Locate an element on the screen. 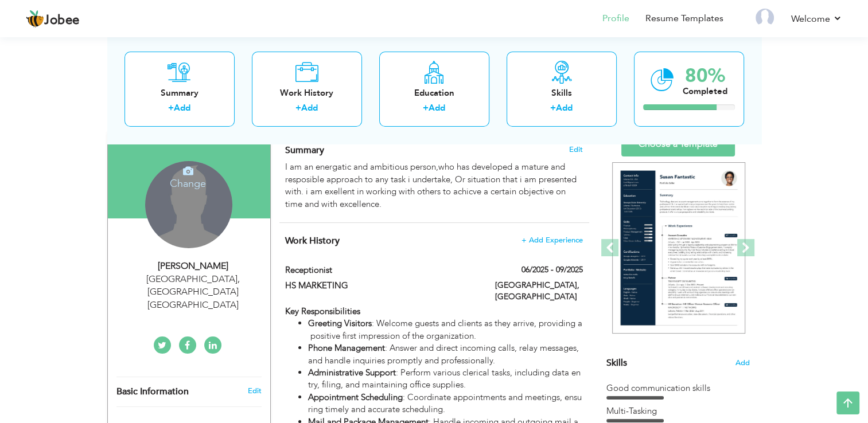  span: + Add Experience is located at coordinates (552, 240).